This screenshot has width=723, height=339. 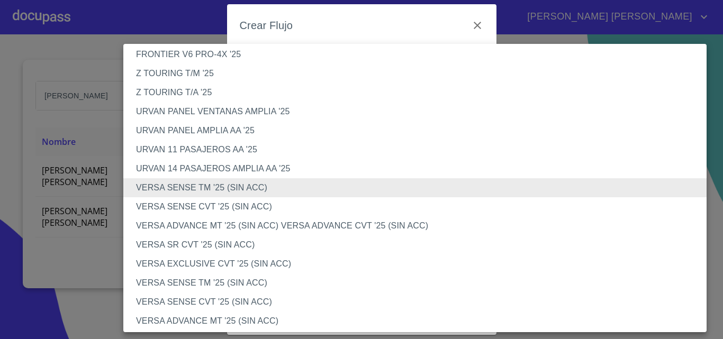 What do you see at coordinates (419, 169) in the screenshot?
I see `li: URVAN 14 PASAJEROS AMPLIA AA '25` at bounding box center [419, 169].